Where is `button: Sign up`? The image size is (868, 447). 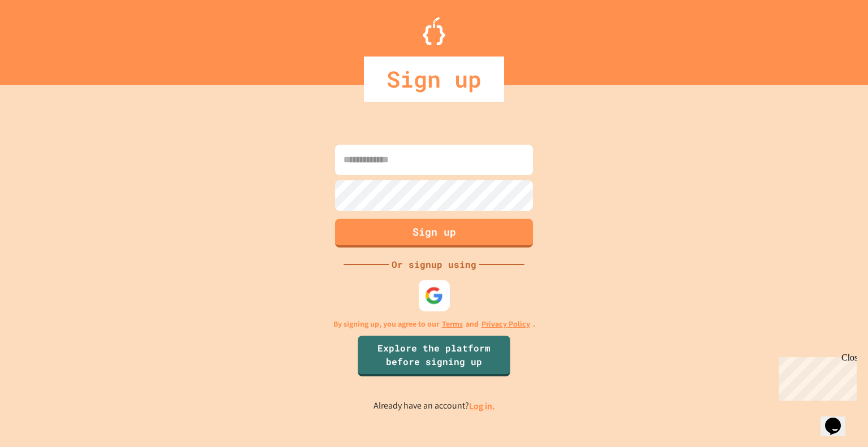 button: Sign up is located at coordinates (434, 233).